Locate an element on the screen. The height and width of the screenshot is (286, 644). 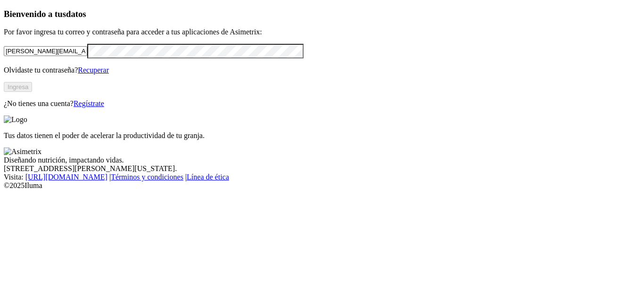
input: Tu correo is located at coordinates (45, 51).